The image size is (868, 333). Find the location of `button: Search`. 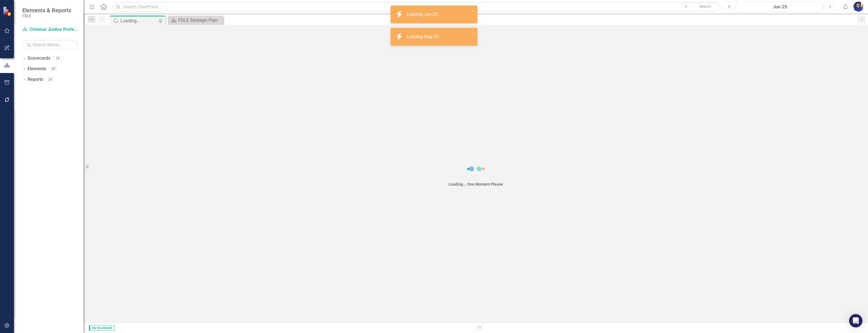

button: Search is located at coordinates (705, 7).